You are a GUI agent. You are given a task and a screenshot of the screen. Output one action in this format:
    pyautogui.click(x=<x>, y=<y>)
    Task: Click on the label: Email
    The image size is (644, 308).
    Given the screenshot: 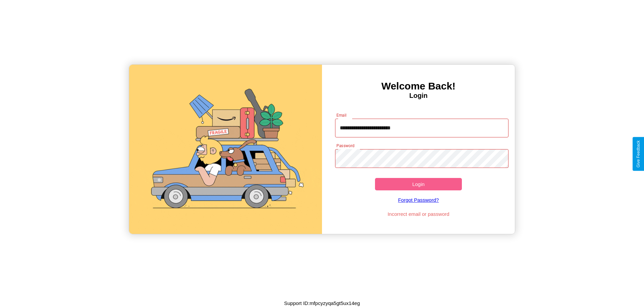 What is the action you would take?
    pyautogui.click(x=341, y=115)
    